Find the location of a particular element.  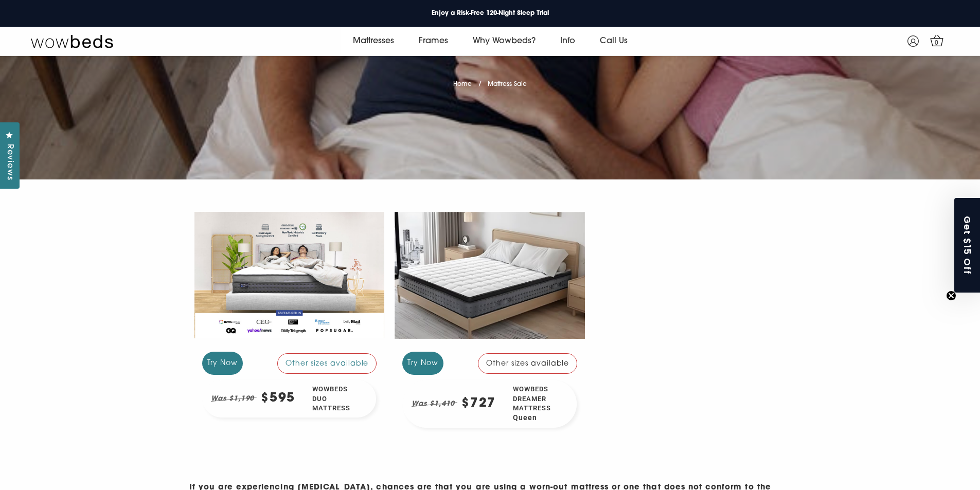

nav: breadcrumbs is located at coordinates (490, 81).